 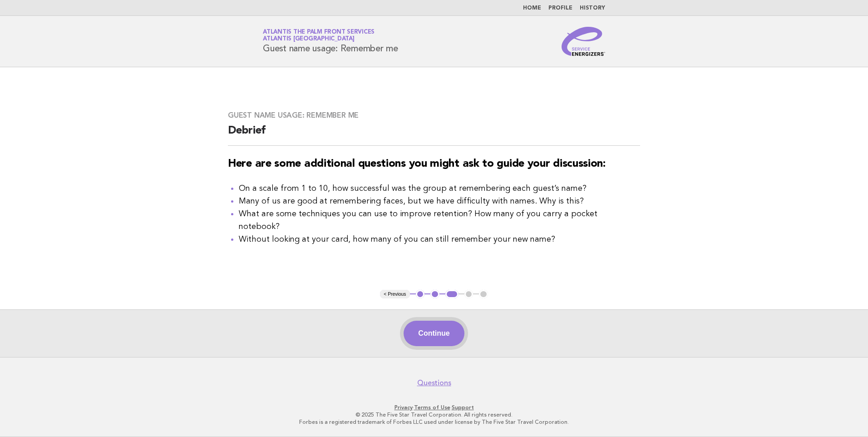 What do you see at coordinates (463, 408) in the screenshot?
I see `a: Support` at bounding box center [463, 408].